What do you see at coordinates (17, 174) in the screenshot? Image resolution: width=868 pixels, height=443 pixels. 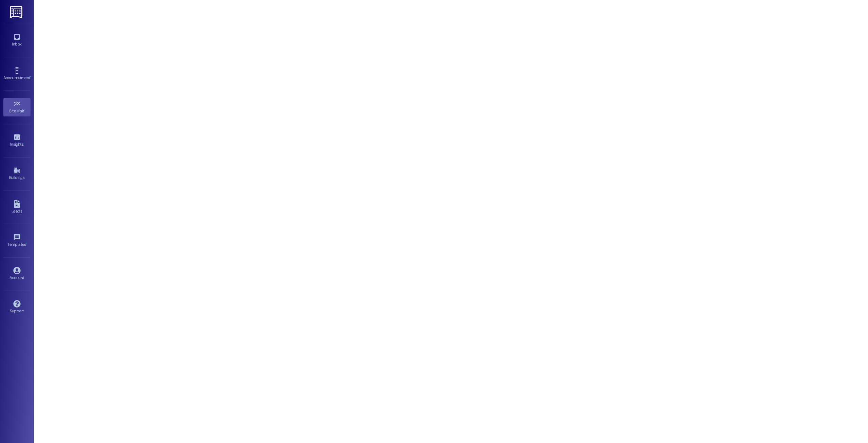 I see `a: Buildings` at bounding box center [17, 174].